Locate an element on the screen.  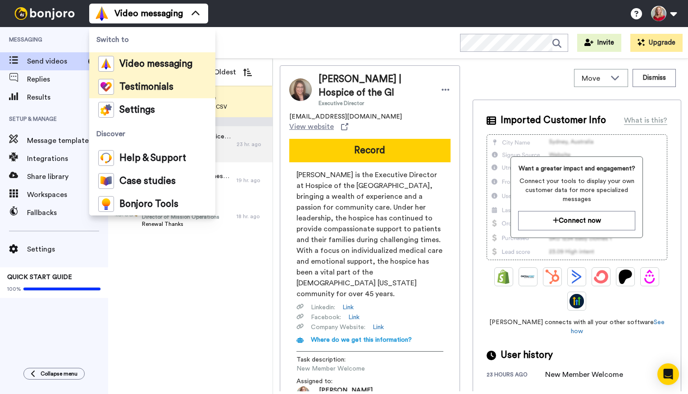
span: Discover is located at coordinates (152, 134).